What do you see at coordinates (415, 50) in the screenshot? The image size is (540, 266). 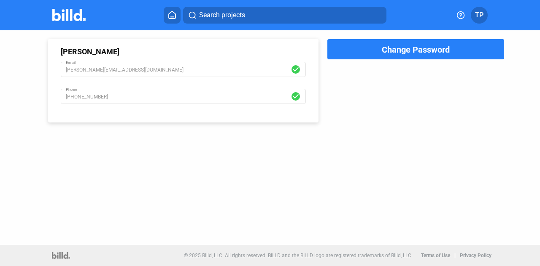 I see `span: Change Password` at bounding box center [415, 50].